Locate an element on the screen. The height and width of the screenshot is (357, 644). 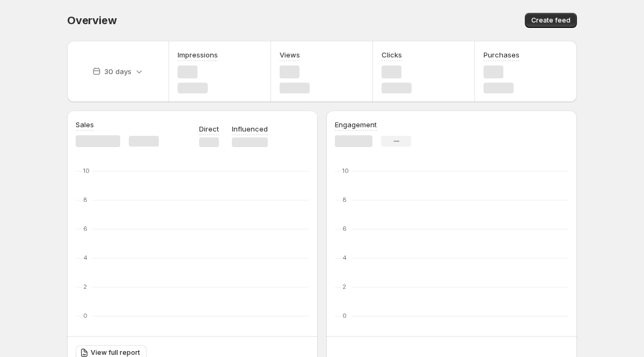
span: View full report is located at coordinates (115, 353).